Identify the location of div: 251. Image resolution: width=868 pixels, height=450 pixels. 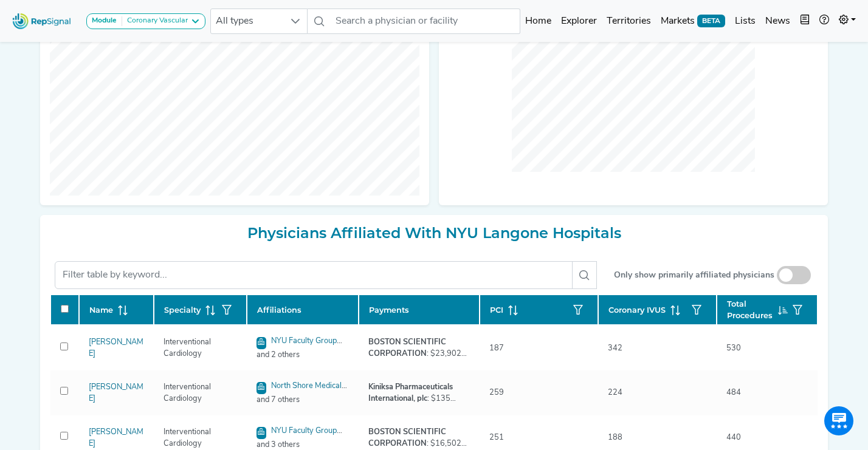
(497, 437).